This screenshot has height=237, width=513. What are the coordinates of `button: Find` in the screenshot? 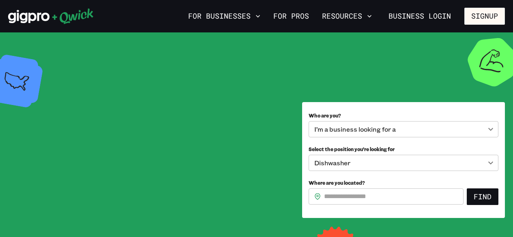 It's located at (483, 197).